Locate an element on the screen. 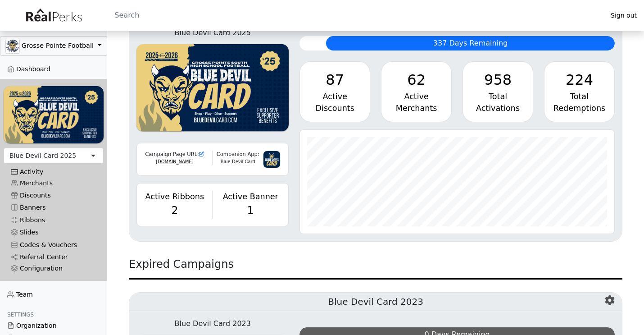 This screenshot has height=335, width=644. a: Codes & Vouchers is located at coordinates (54, 245).